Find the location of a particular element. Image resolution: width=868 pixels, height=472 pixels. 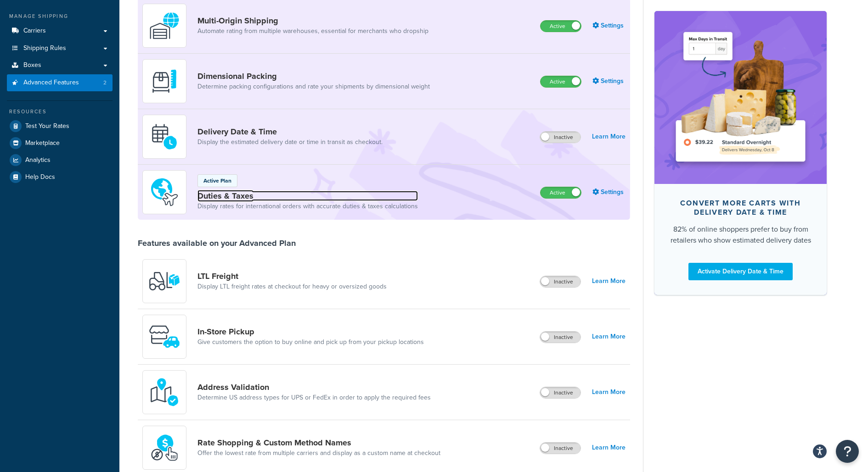

a: Advanced Features2 is located at coordinates (60, 83).